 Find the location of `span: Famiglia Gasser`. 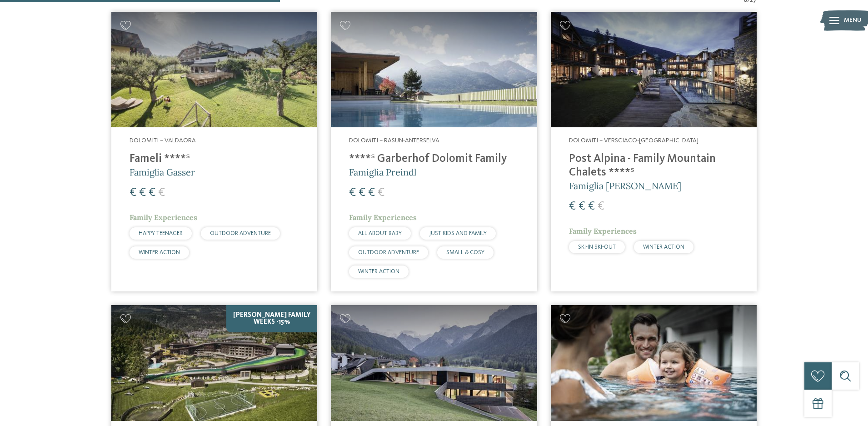

span: Famiglia Gasser is located at coordinates (163, 172).